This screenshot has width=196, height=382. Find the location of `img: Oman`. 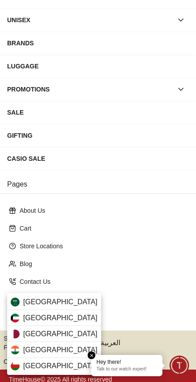

img: Oman is located at coordinates (15, 366).